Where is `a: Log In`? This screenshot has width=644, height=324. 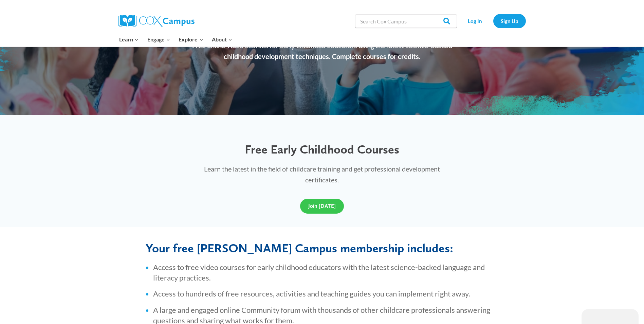
a: Log In is located at coordinates (475, 21).